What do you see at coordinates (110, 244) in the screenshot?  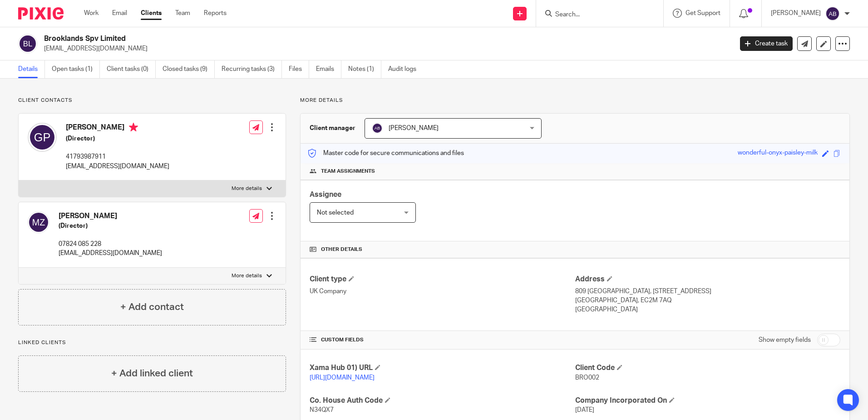 I see `p: 07824 085 228` at bounding box center [110, 244].